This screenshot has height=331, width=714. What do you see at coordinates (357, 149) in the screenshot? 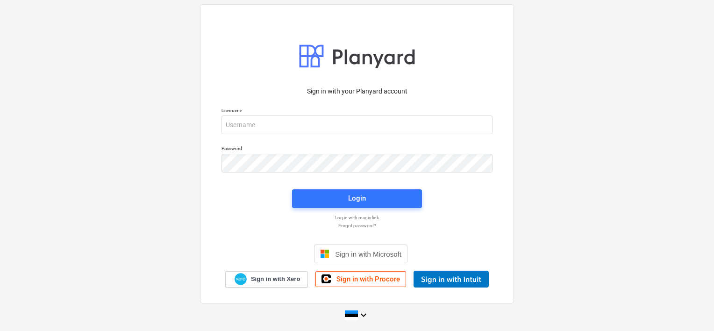
I see `p: Password` at bounding box center [357, 149].